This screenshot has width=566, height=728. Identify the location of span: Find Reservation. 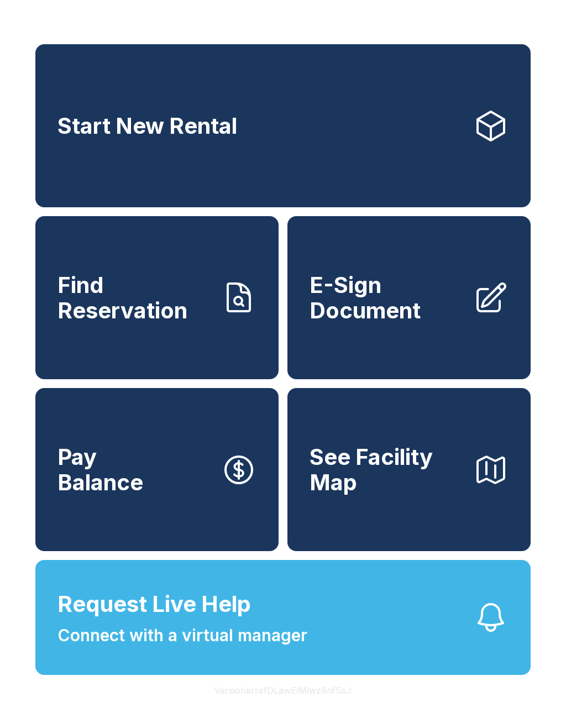
(135, 297).